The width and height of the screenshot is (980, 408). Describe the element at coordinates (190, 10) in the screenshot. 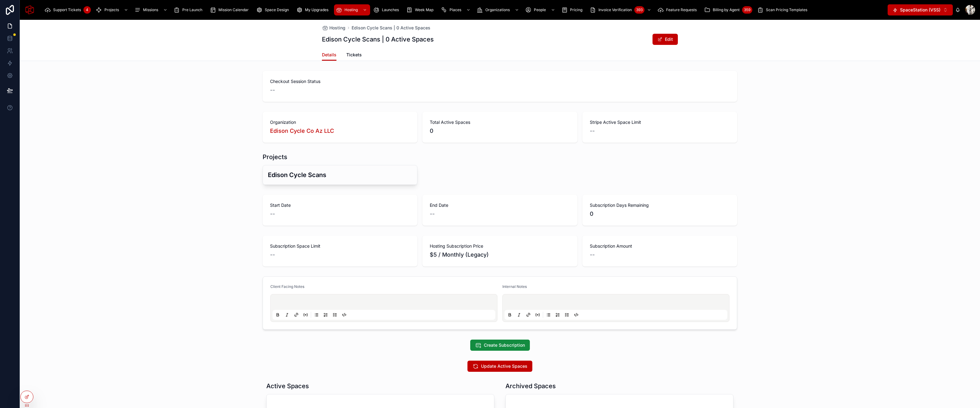

I see `a: Pre Launch` at that location.